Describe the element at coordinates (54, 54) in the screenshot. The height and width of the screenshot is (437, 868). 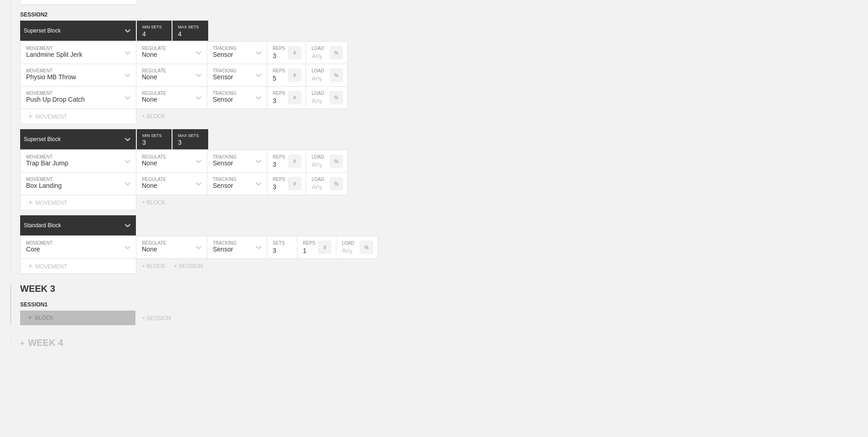
I see `div: Landmine Split Jerk` at that location.